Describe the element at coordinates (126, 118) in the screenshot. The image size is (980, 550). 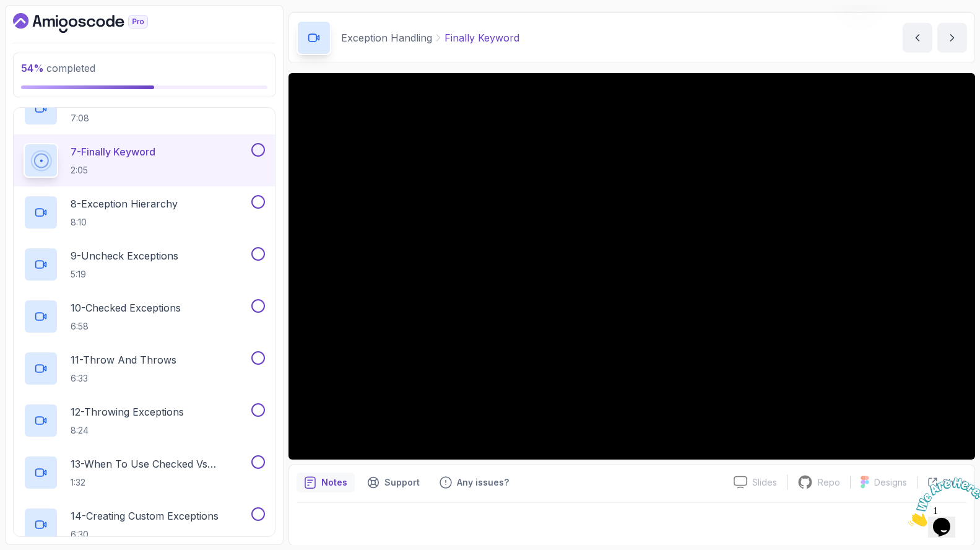
I see `p: 7:08` at that location.